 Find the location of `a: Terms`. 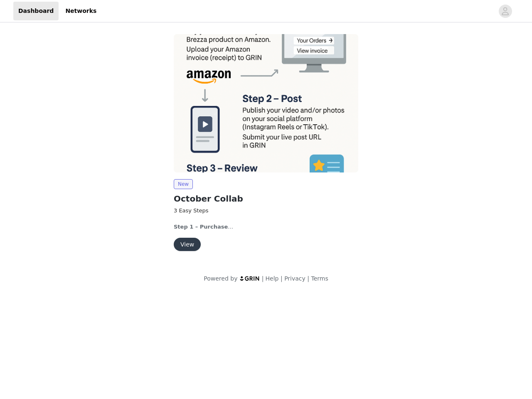

a: Terms is located at coordinates (319, 278).